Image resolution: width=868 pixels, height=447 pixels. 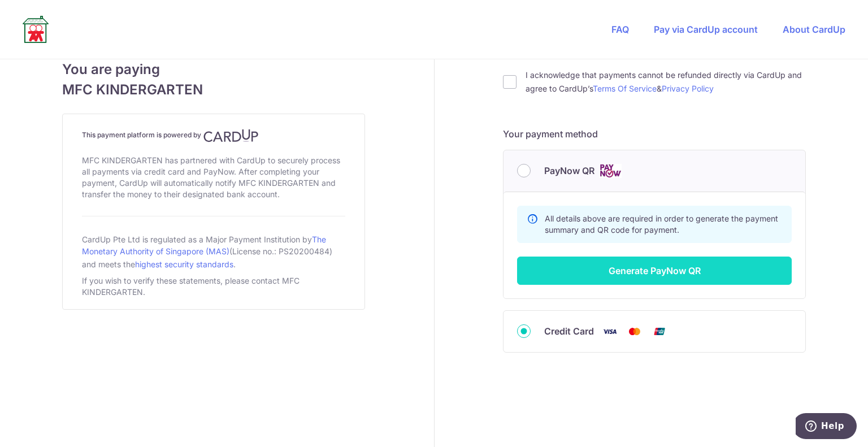 What do you see at coordinates (569, 331) in the screenshot?
I see `span: Credit Card` at bounding box center [569, 331].